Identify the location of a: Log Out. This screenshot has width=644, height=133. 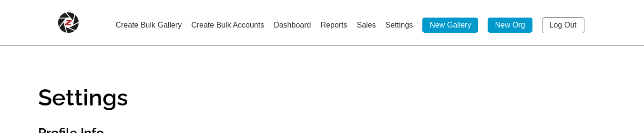
(562, 25).